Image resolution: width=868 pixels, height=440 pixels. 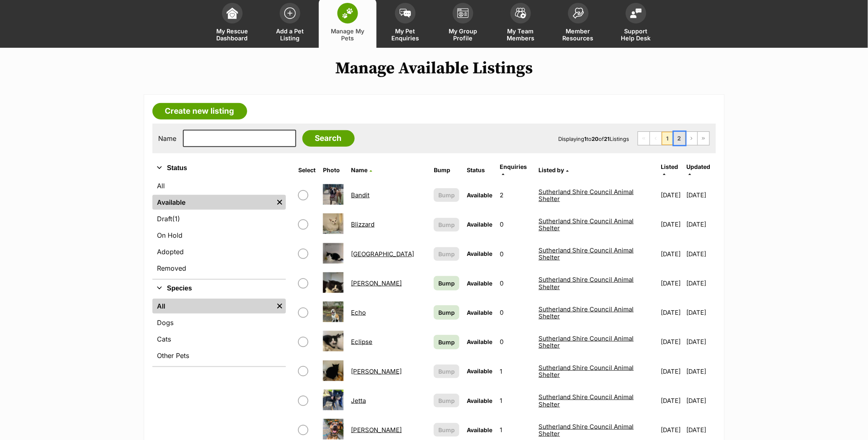 What do you see at coordinates (167, 138) in the screenshot?
I see `label: Name` at bounding box center [167, 138].